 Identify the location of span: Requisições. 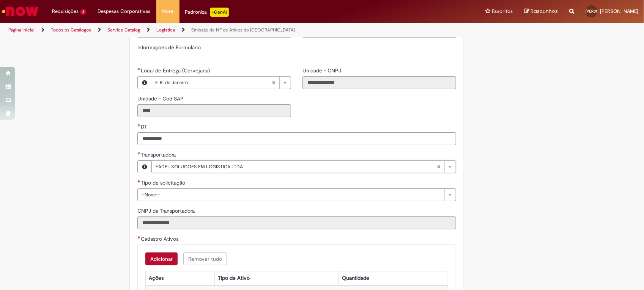
(65, 12).